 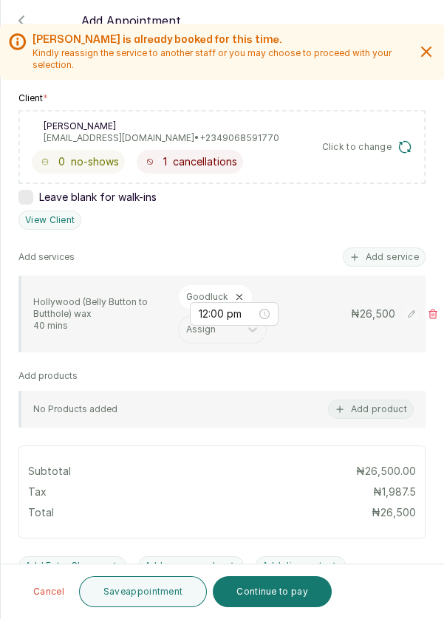 I want to click on label: Client, so click(x=33, y=98).